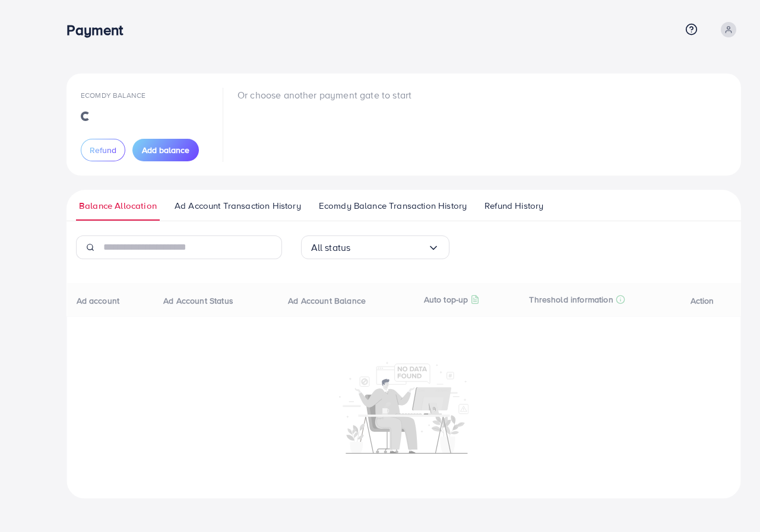  I want to click on span: Balance Allocation, so click(118, 206).